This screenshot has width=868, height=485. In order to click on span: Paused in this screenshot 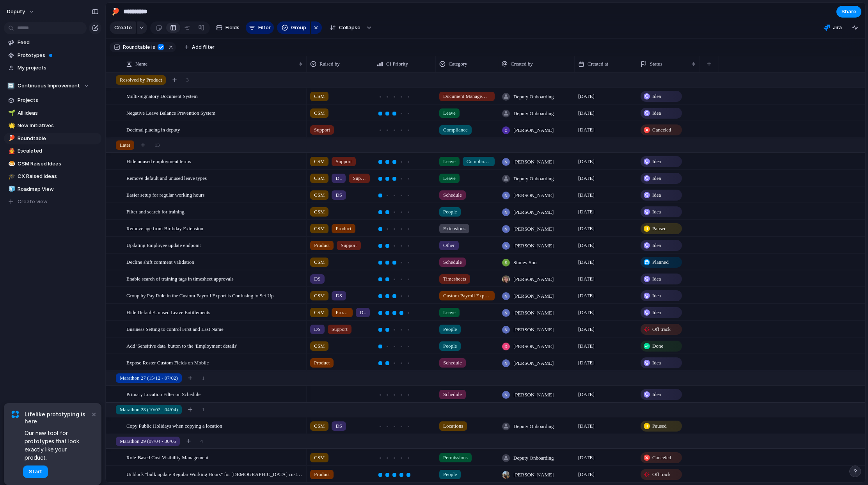, I will do `click(659, 427)`.